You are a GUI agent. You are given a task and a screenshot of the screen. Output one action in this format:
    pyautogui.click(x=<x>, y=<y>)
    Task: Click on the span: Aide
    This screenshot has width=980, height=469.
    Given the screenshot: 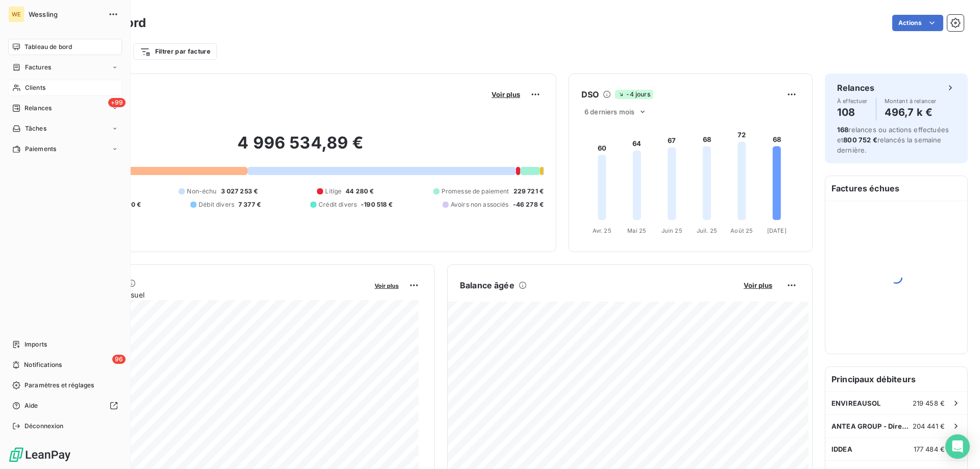 What is the action you would take?
    pyautogui.click(x=31, y=406)
    